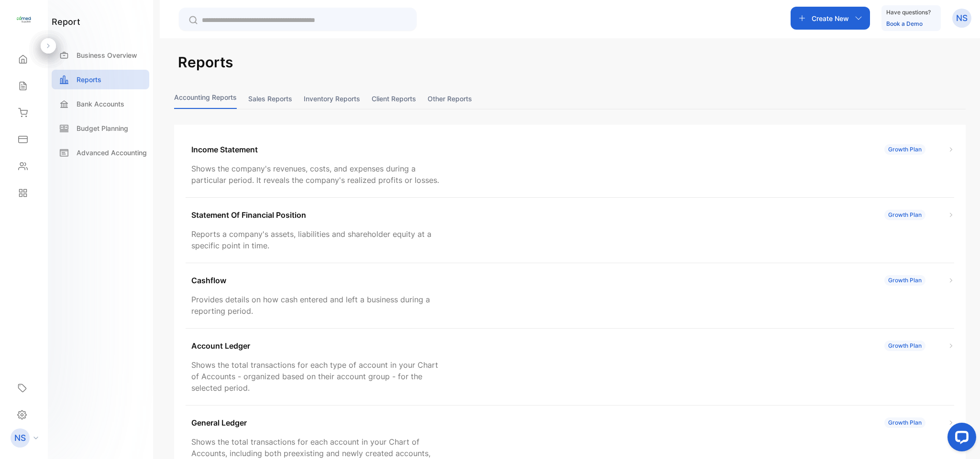  I want to click on button: Other reports, so click(450, 98).